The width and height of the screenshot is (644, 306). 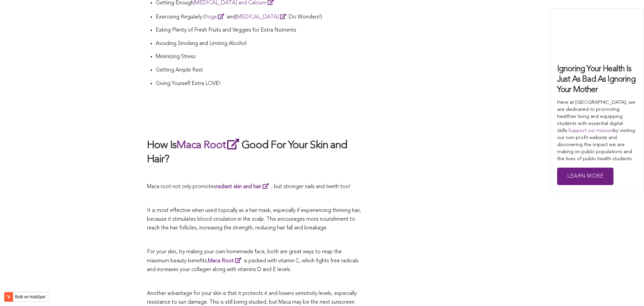 What do you see at coordinates (260, 30) in the screenshot?
I see `p: Eating Plenty of Fresh Fruits and Veggies for Extra Nutrients` at bounding box center [260, 30].